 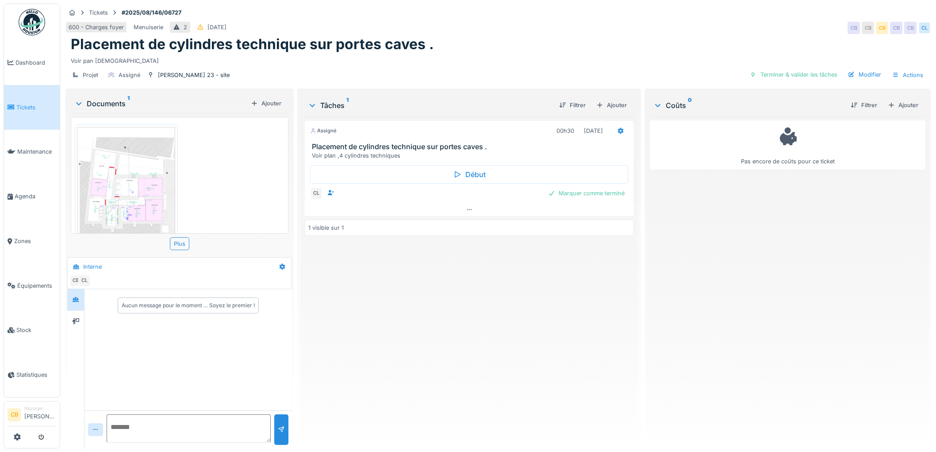 What do you see at coordinates (749, 105) in the screenshot?
I see `div: Coûts` at bounding box center [749, 105].